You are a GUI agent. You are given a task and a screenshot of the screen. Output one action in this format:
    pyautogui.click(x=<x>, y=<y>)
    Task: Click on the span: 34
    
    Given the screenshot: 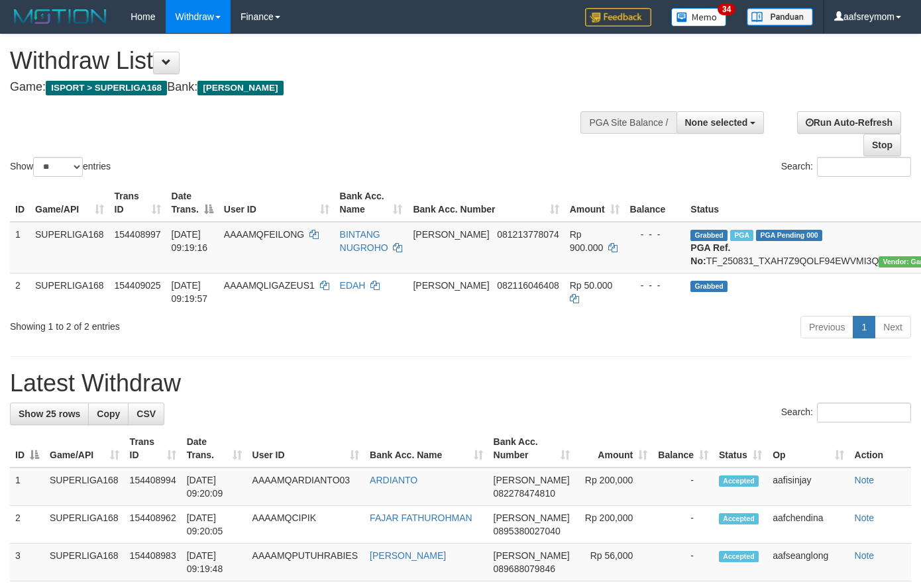 What is the action you would take?
    pyautogui.click(x=726, y=9)
    